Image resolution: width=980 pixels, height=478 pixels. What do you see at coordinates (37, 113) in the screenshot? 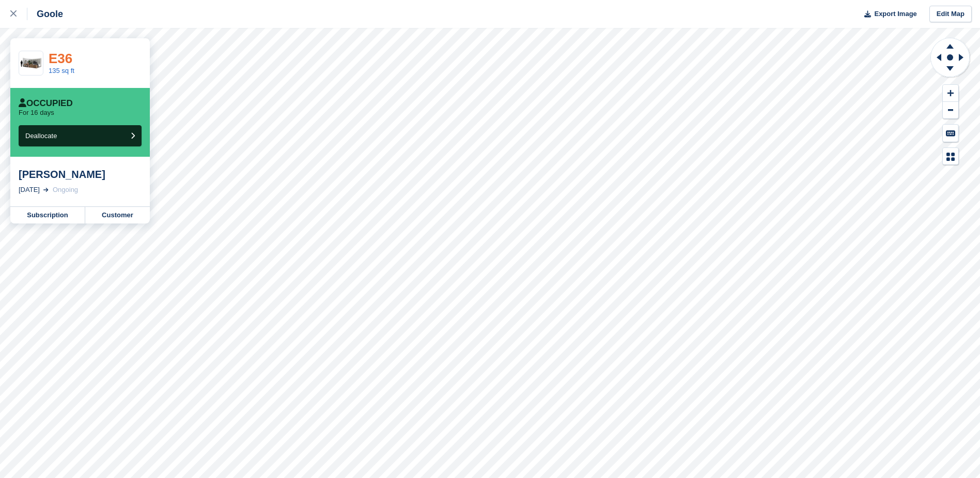
I see `p: For 16 days` at bounding box center [37, 113].